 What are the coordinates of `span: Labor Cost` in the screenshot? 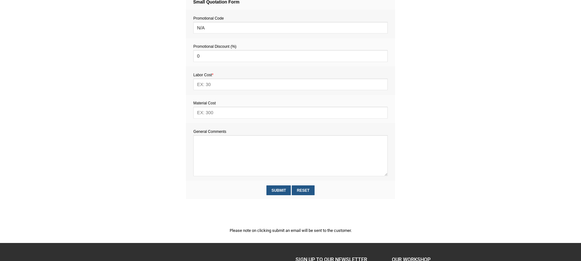 It's located at (203, 75).